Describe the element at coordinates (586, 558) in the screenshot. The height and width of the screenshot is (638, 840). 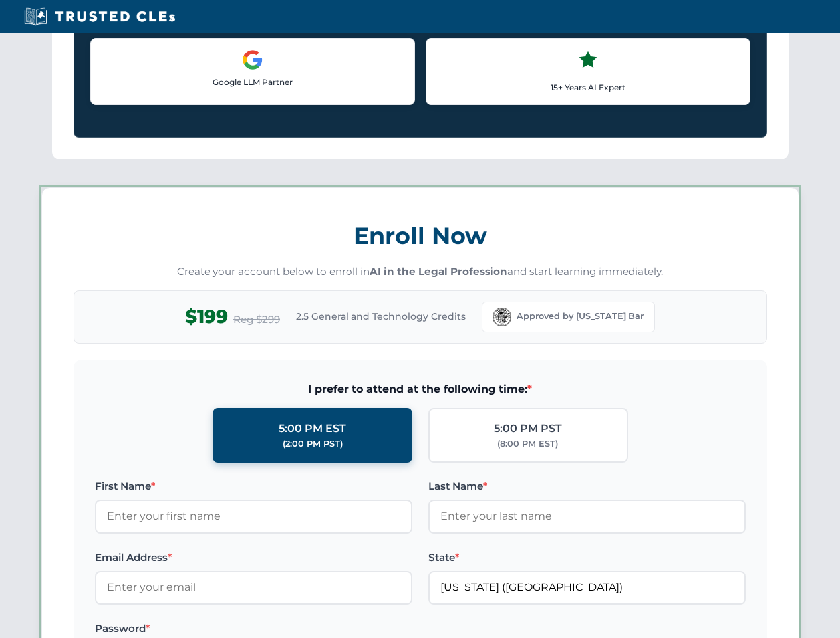
I see `label: State` at that location.